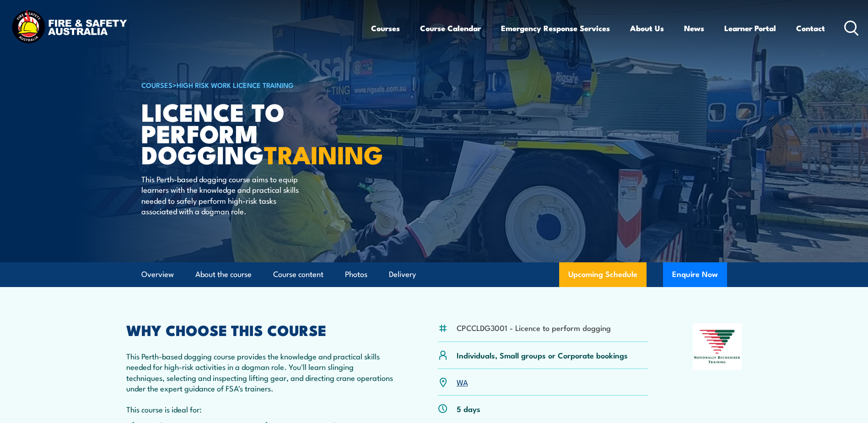 Image resolution: width=868 pixels, height=423 pixels. Describe the element at coordinates (260, 372) in the screenshot. I see `p: This Perth-based dogging course provides the knowledge and practical skills needed for high-risk ...` at that location.